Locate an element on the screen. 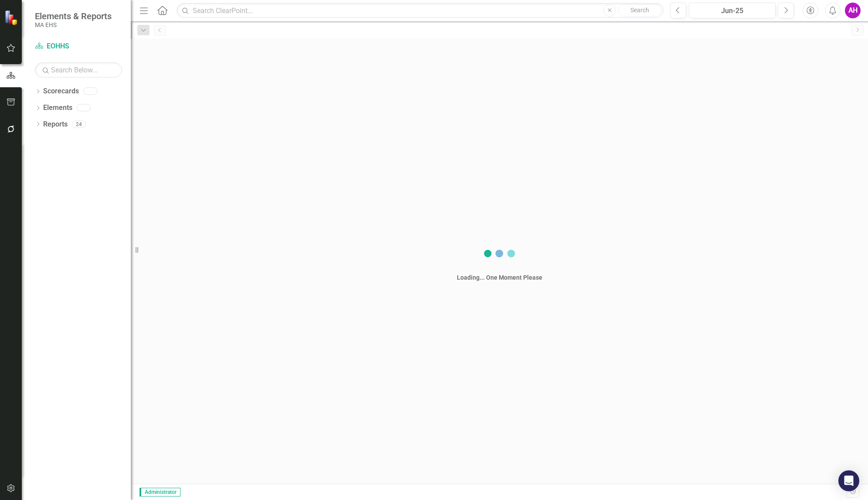 Image resolution: width=868 pixels, height=500 pixels. span: Administrator is located at coordinates (160, 492).